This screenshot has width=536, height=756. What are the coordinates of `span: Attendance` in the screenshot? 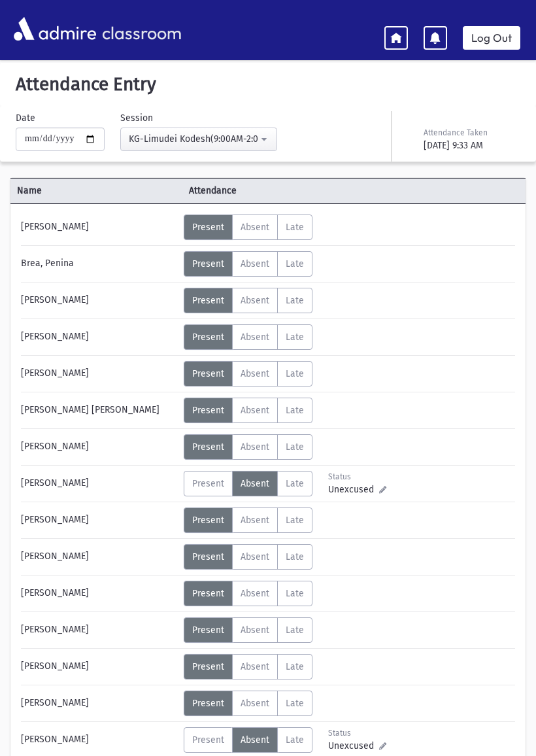 It's located at (333, 190).